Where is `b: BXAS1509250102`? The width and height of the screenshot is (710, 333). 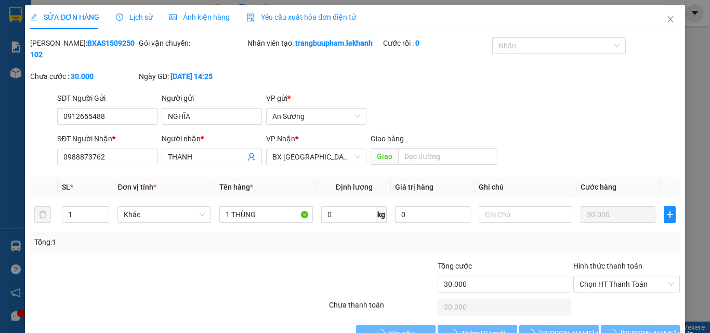
b: BXAS1509250102 is located at coordinates (82, 49).